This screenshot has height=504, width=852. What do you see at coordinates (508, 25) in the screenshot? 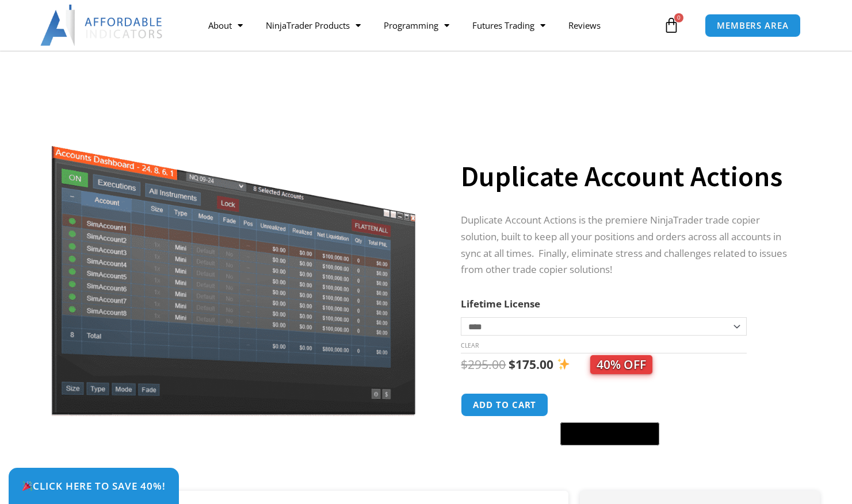
I see `a: Futures Trading` at bounding box center [508, 25].